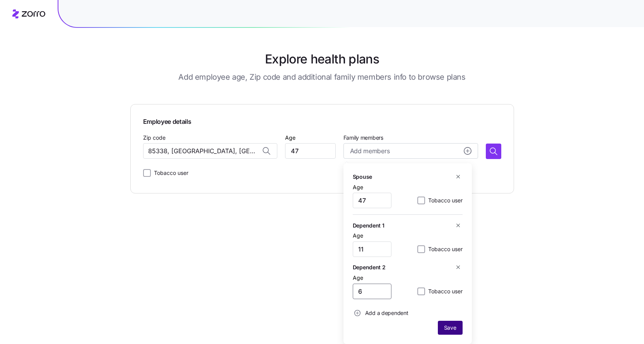 The width and height of the screenshot is (644, 344). Describe the element at coordinates (154, 138) in the screenshot. I see `label: Zip code` at that location.